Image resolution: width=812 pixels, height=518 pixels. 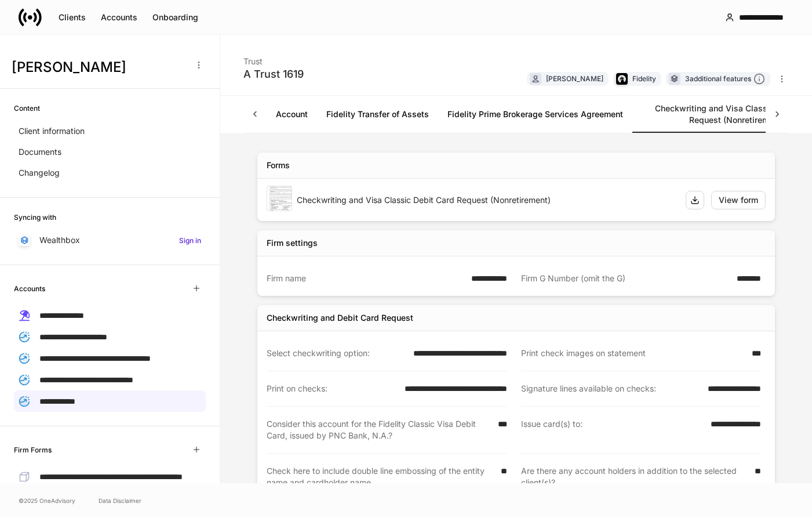 I want to click on a: WealthboxSign in, so click(x=110, y=240).